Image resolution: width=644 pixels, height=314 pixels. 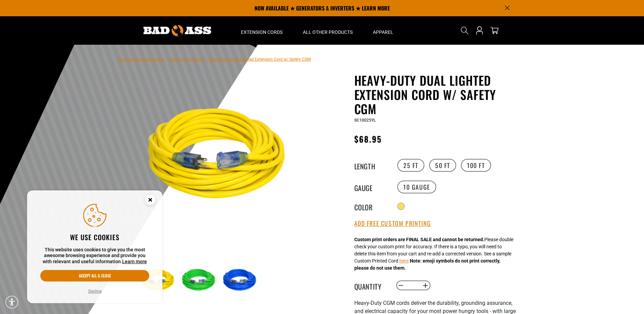 What do you see at coordinates (142, 60) in the screenshot?
I see `a: Bad Ass Extension Cords` at bounding box center [142, 60].